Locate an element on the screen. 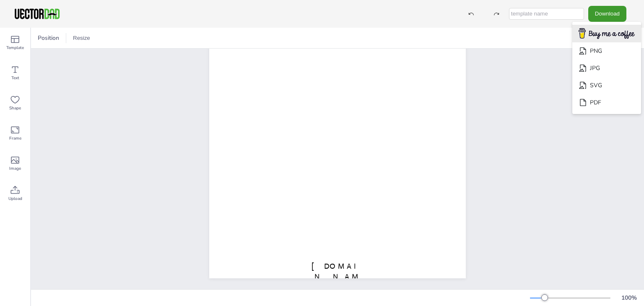 This screenshot has height=306, width=644. span: Image is located at coordinates (15, 168).